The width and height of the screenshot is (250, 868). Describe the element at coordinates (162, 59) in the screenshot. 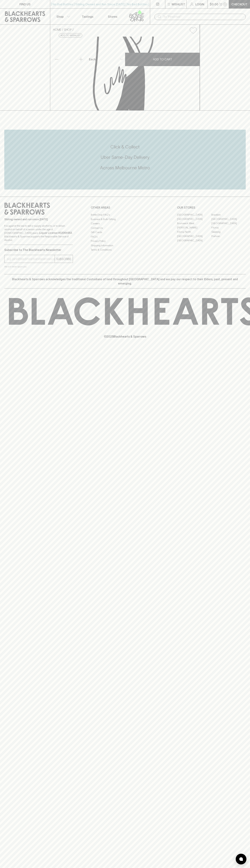

I see `button: ADD TO CART` at that location.